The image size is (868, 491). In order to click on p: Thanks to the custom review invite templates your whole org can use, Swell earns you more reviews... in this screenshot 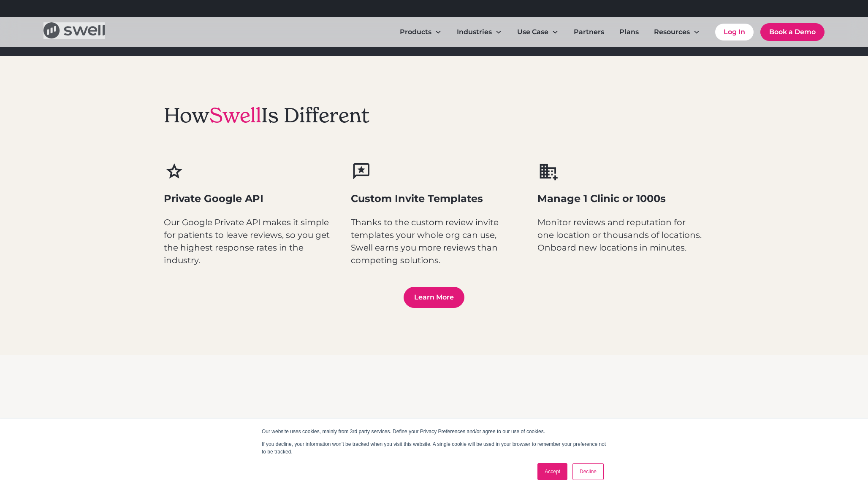, I will do `click(434, 242)`.